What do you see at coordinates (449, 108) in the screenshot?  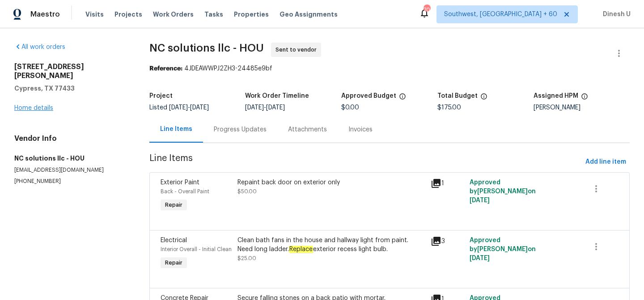 I see `span: $175.00` at bounding box center [449, 108].